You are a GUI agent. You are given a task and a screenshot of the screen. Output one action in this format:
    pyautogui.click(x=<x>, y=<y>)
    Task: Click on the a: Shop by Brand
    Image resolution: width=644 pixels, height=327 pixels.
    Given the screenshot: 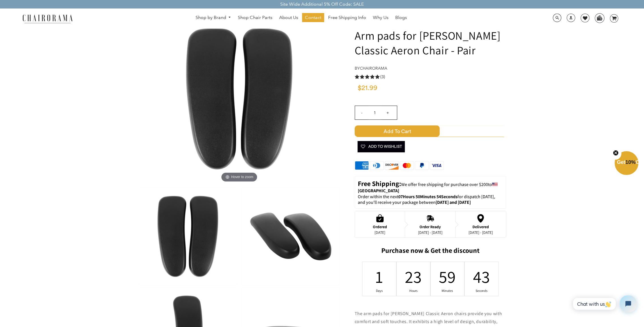 What is the action you would take?
    pyautogui.click(x=213, y=17)
    